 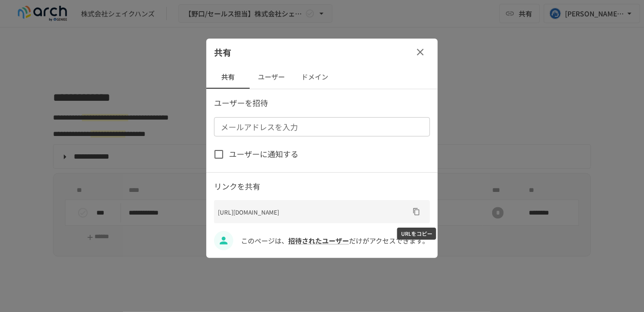 I want to click on a: 招待されたユーザー, so click(x=318, y=241).